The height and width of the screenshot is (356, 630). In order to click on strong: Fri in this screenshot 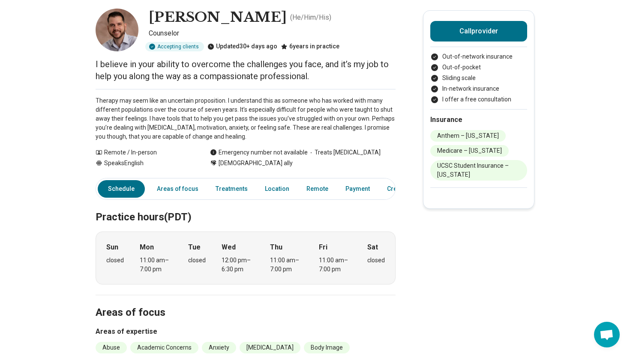, I will do `click(323, 248)`.